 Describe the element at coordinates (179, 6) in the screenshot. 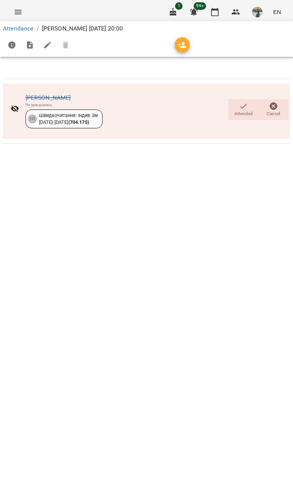

I see `span: 1` at that location.